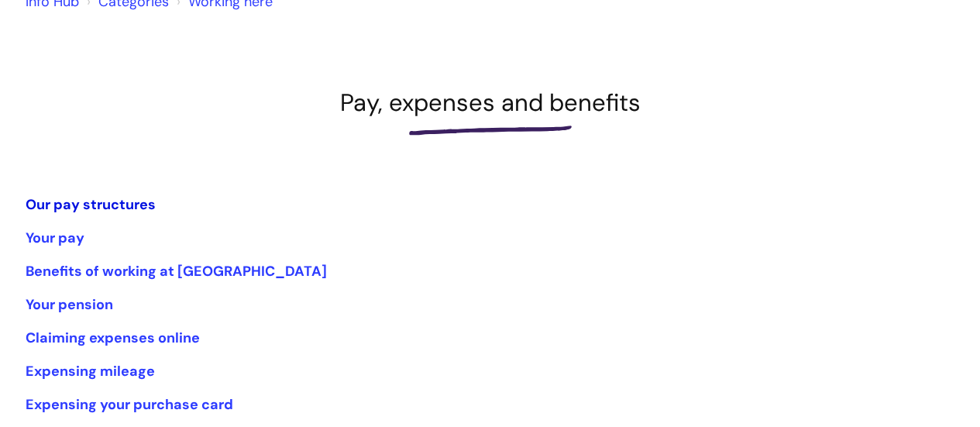 This screenshot has height=427, width=980. What do you see at coordinates (91, 205) in the screenshot?
I see `a: Our pay structures` at bounding box center [91, 205].